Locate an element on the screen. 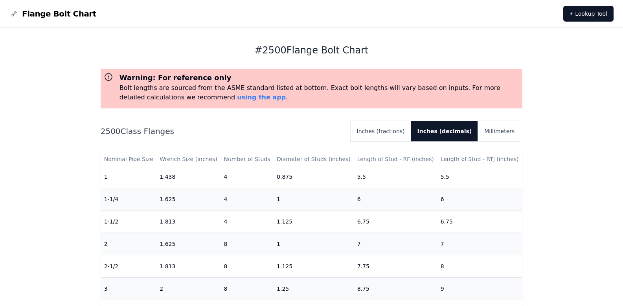 This screenshot has width=623, height=306. span: Flange Bolt Chart is located at coordinates (59, 14).